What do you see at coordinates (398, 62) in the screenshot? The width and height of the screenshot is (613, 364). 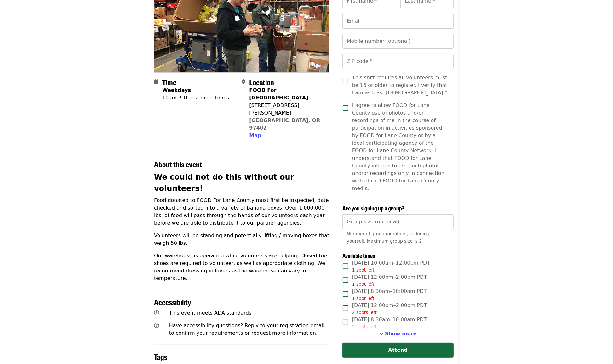 I see `input: ZIP code` at bounding box center [398, 62].